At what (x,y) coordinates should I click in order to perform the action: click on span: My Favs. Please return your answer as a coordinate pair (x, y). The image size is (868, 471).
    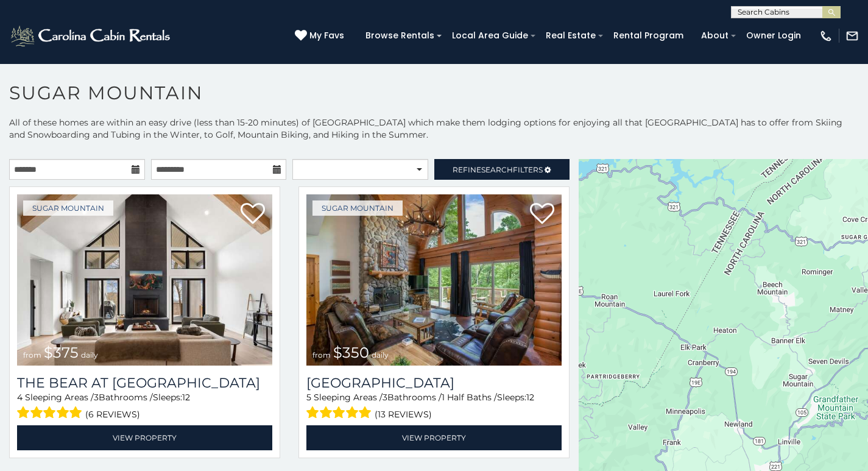
    Looking at the image, I should click on (327, 35).